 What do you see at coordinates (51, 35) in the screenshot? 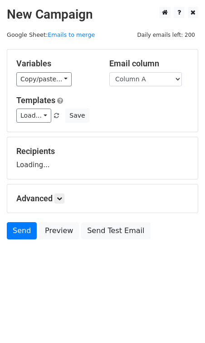
I see `small: Google Sheet:` at bounding box center [51, 35].